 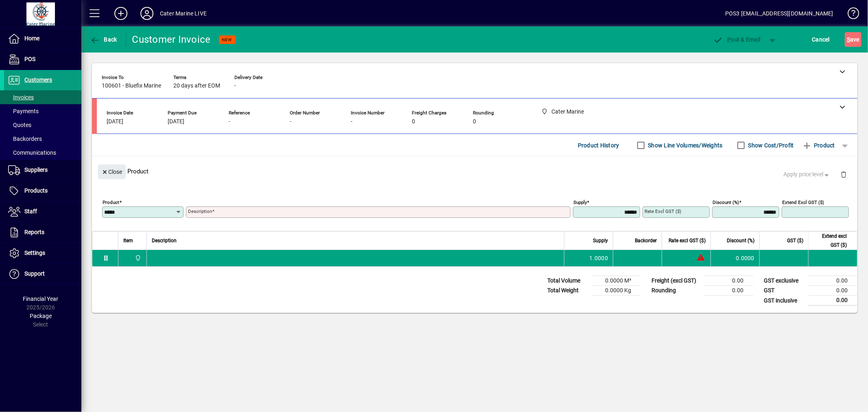 What do you see at coordinates (600, 240) in the screenshot?
I see `span: Supply` at bounding box center [600, 240].